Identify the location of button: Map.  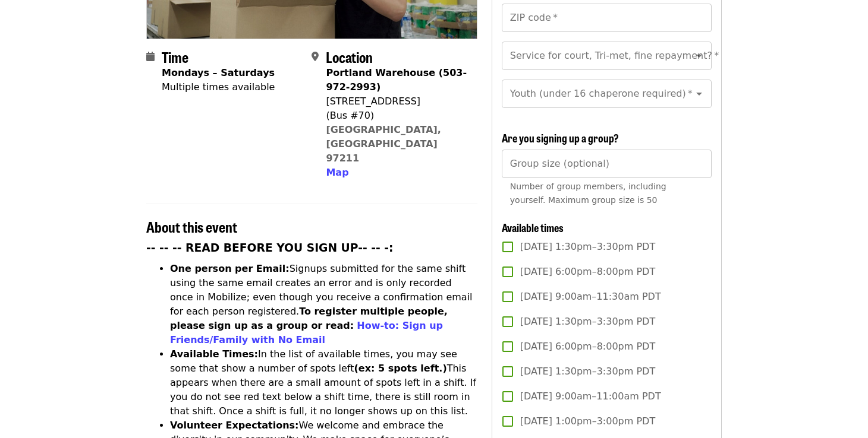
(337, 173).